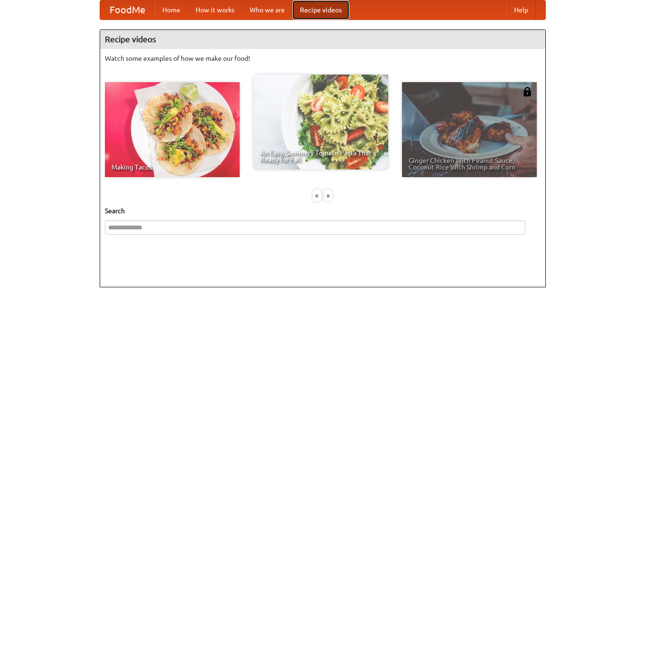 The width and height of the screenshot is (645, 672). I want to click on a: How it works, so click(215, 10).